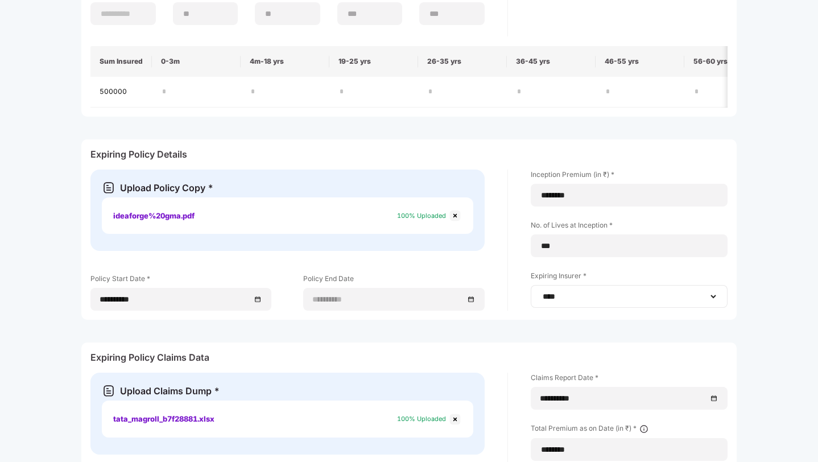 Image resolution: width=818 pixels, height=462 pixels. Describe the element at coordinates (629, 430) in the screenshot. I see `label: Total Premium as on Date (in ₹) *` at that location.